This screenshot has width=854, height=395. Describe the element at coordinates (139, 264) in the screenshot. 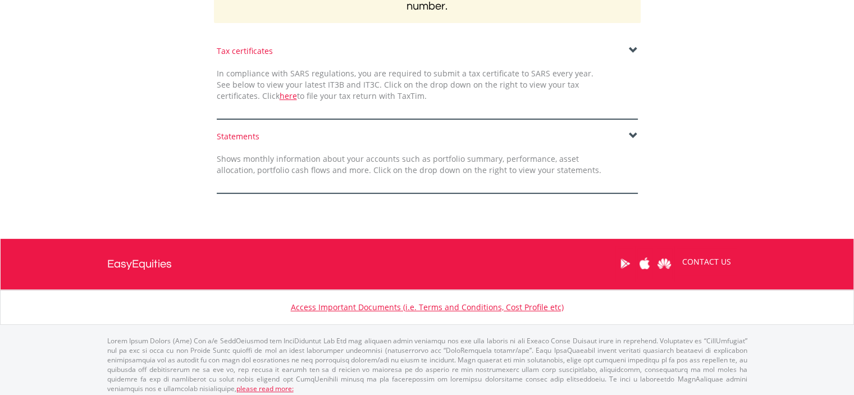

I see `a: EasyEquities` at that location.